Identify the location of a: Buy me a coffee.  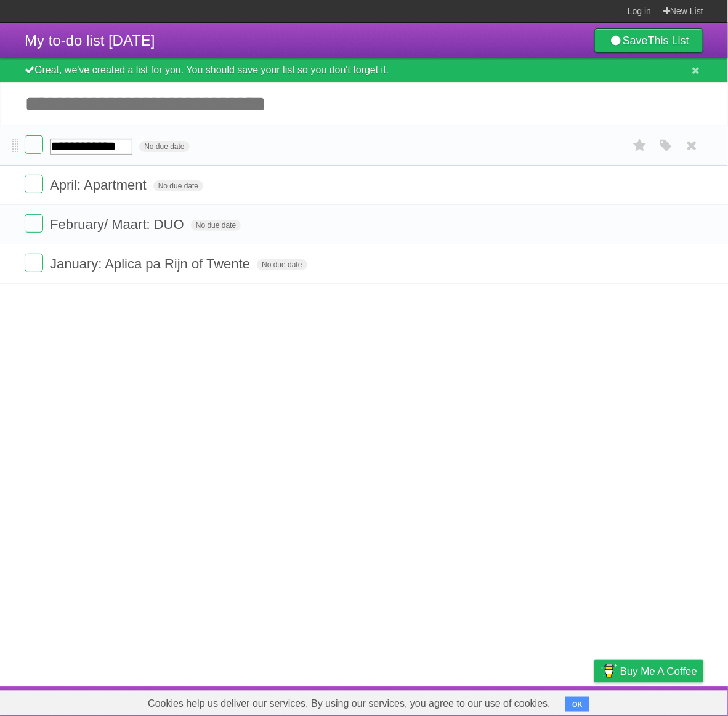
(649, 671).